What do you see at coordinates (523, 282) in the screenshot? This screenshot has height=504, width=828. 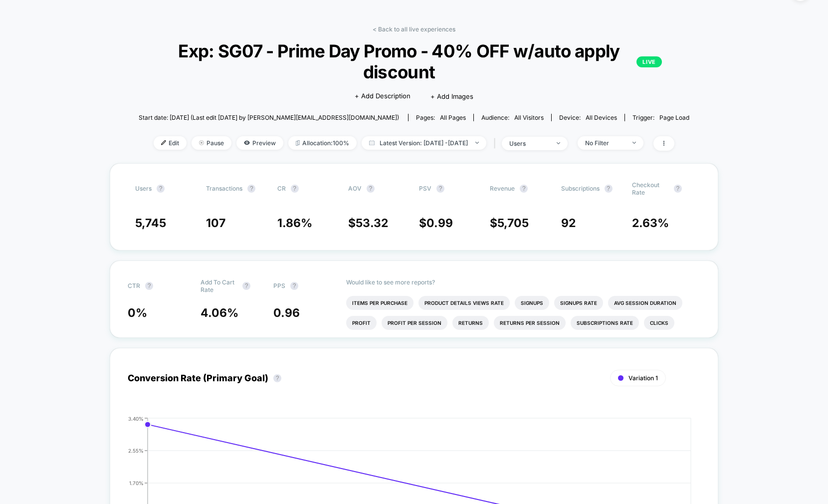 I see `p: Would like to see more reports?` at bounding box center [523, 282].